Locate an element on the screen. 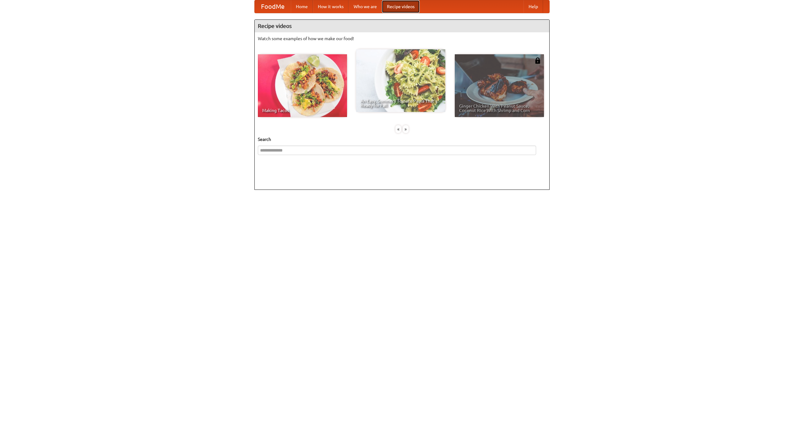 This screenshot has height=444, width=804. a: Help is located at coordinates (533, 7).